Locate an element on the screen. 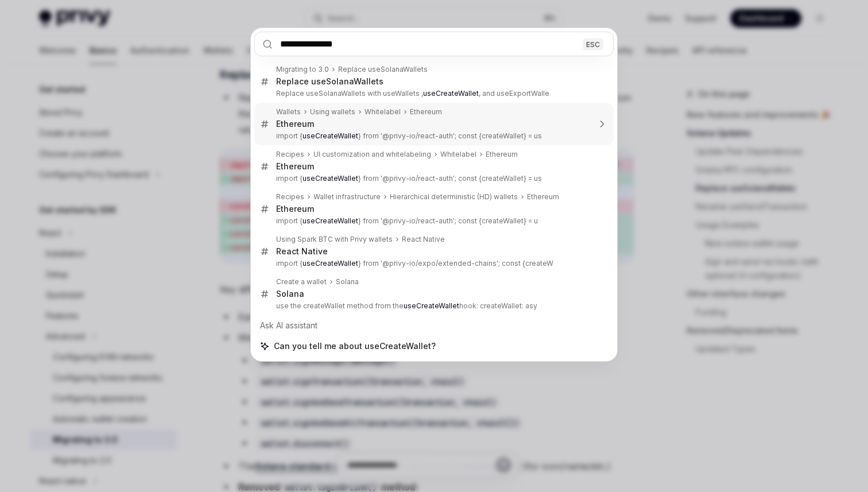 The image size is (868, 492). span: Can you tell me about useCreateWallet? is located at coordinates (354, 346).